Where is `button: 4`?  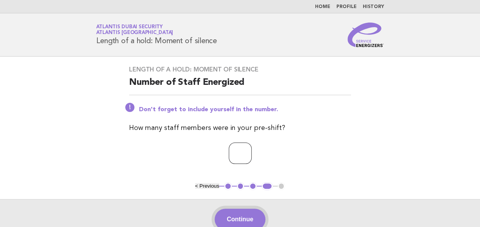
button: 4 is located at coordinates (267, 186).